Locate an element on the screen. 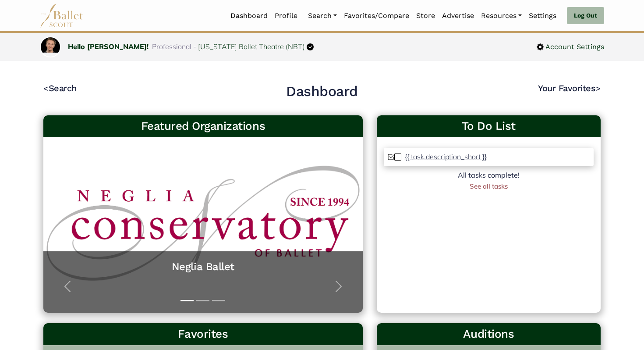  a: <Search is located at coordinates (60, 88).